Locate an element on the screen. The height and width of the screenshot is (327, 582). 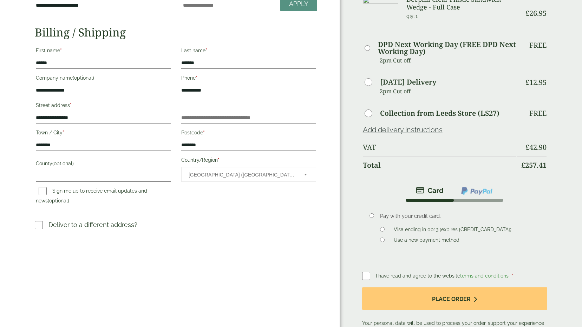
span: United Kingdom (UK) is located at coordinates (242, 175).